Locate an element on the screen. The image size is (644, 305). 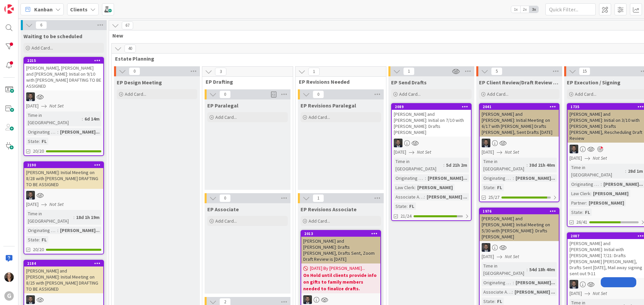
div: 2041 is located at coordinates (519, 107).